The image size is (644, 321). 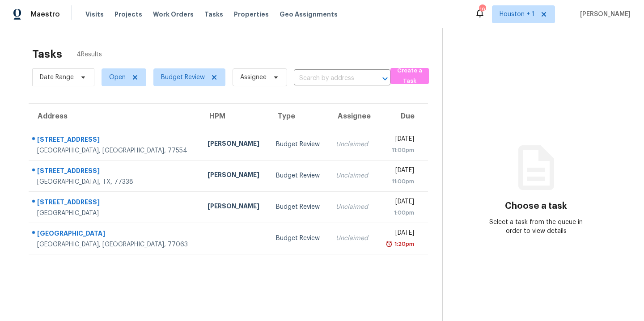 What do you see at coordinates (536, 206) in the screenshot?
I see `h3: Choose a task` at bounding box center [536, 206].